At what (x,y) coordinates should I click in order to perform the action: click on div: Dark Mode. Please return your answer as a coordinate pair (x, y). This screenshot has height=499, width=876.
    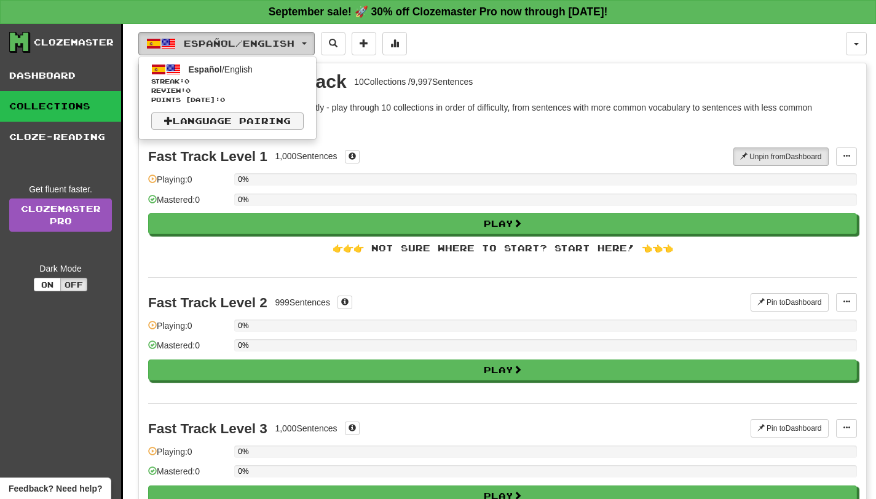
    Looking at the image, I should click on (60, 269).